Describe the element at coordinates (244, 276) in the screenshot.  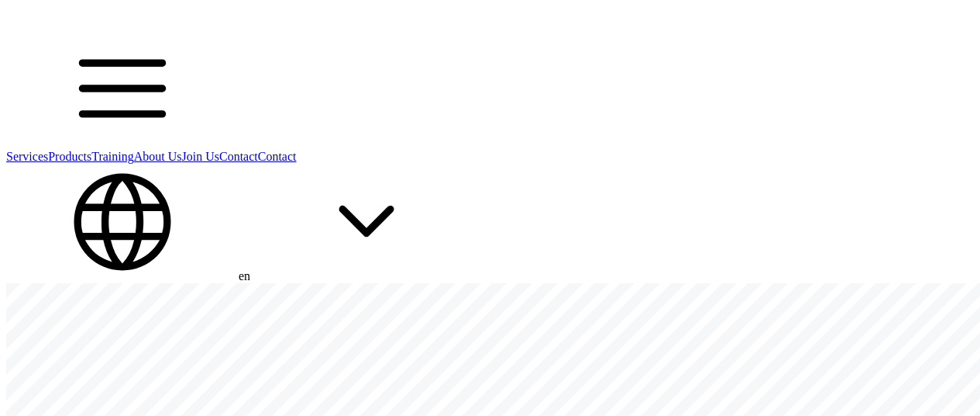
I see `span: en` at that location.